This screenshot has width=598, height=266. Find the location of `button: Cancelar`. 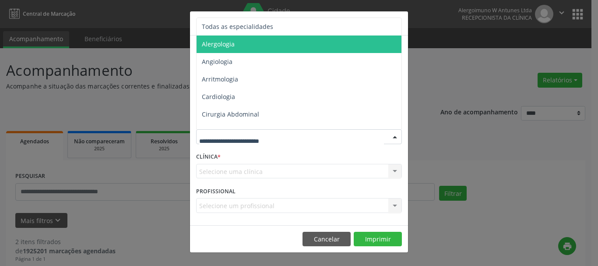

button: Cancelar is located at coordinates (327, 239).